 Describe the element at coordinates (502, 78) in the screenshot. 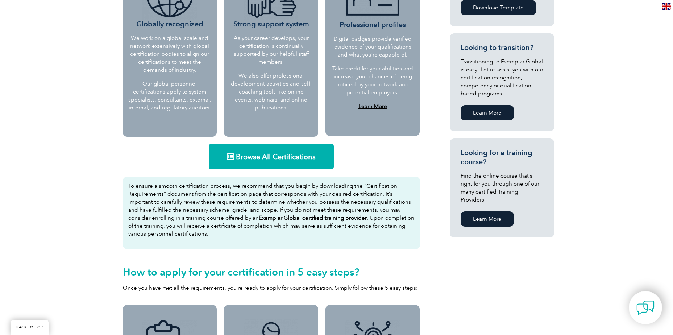

I see `p: Transitioning to Exemplar Global is easy! Let us assist you with our certification recognition, c...` at that location.